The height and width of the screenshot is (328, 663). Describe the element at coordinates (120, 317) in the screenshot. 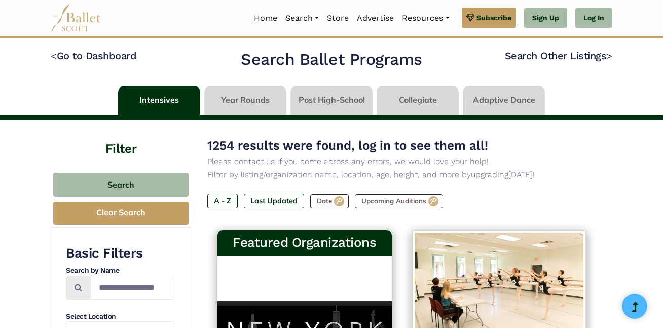

I see `h4: Select Location` at that location.